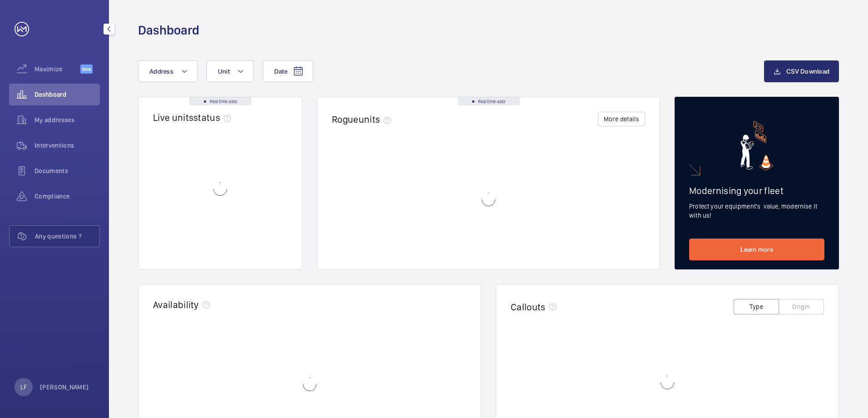 The width and height of the screenshot is (868, 418). Describe the element at coordinates (168, 71) in the screenshot. I see `button: Address` at that location.